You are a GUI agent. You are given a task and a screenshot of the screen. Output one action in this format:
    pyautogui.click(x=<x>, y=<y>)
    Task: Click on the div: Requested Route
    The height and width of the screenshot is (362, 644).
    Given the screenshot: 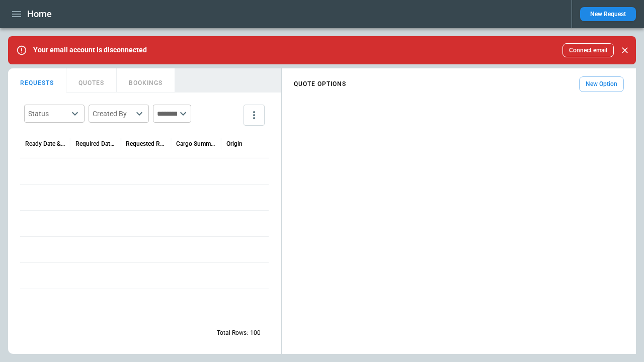 What is the action you would take?
    pyautogui.click(x=146, y=144)
    